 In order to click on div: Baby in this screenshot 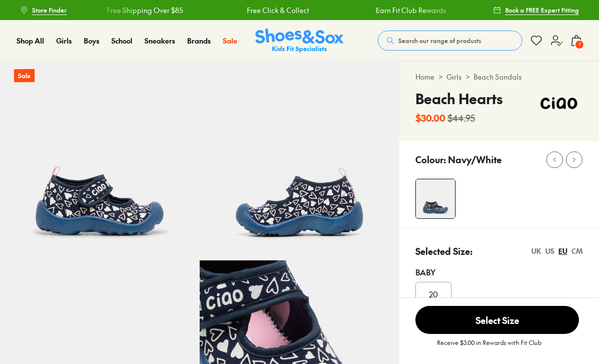, I will do `click(499, 272)`.